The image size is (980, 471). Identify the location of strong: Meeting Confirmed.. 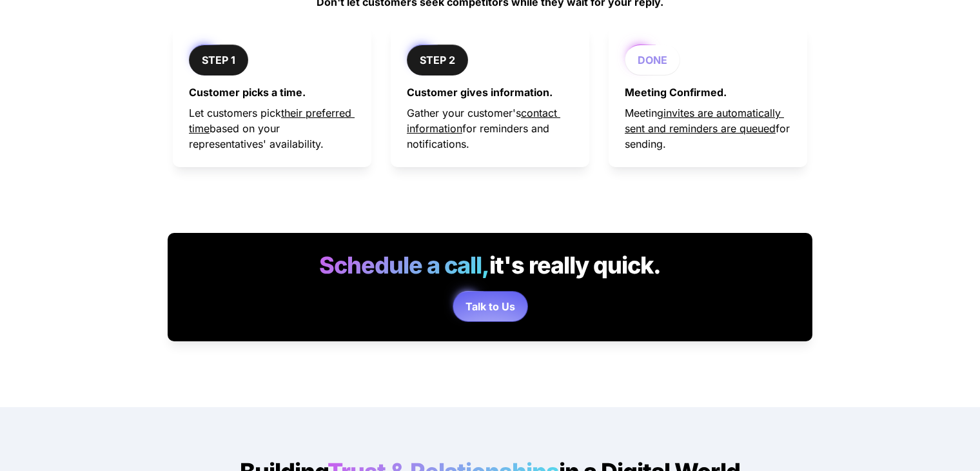
(676, 92).